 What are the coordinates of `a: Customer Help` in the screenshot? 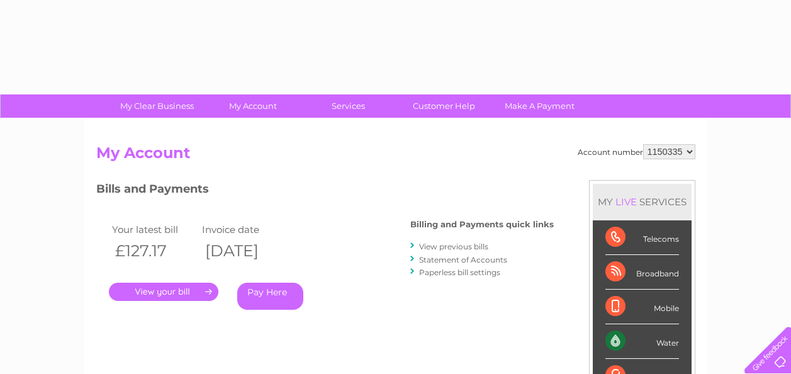 It's located at (444, 106).